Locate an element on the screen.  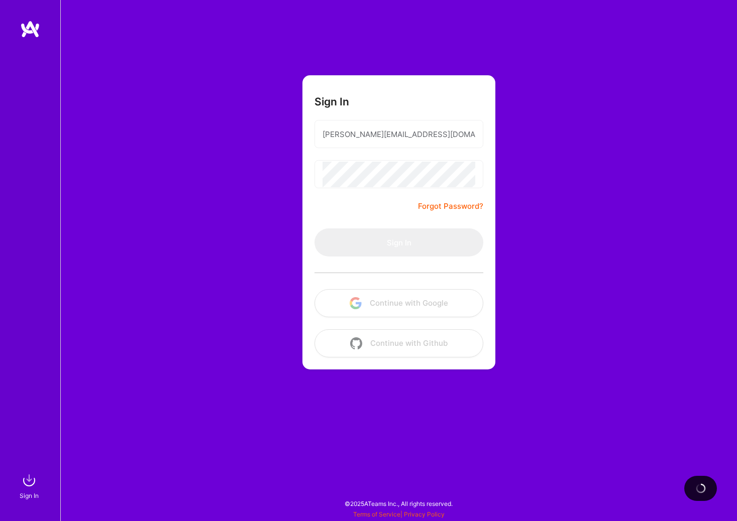
button: Sign In is located at coordinates (399, 243).